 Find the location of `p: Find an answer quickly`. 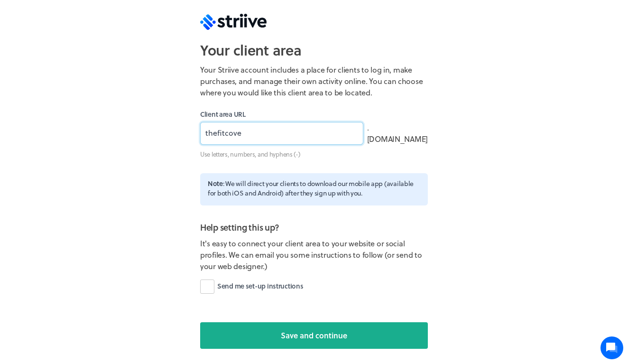

p: Find an answer quickly is located at coordinates (95, 105).